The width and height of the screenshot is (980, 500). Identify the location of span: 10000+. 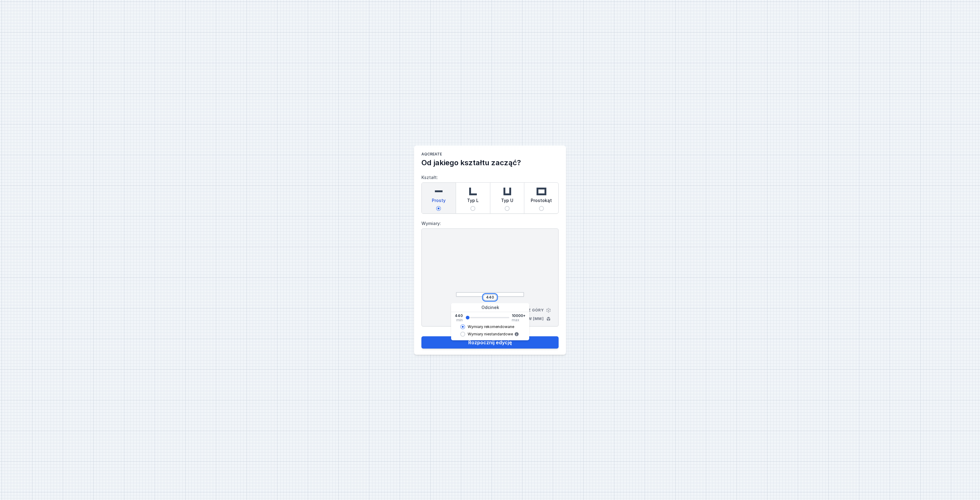
(518, 316).